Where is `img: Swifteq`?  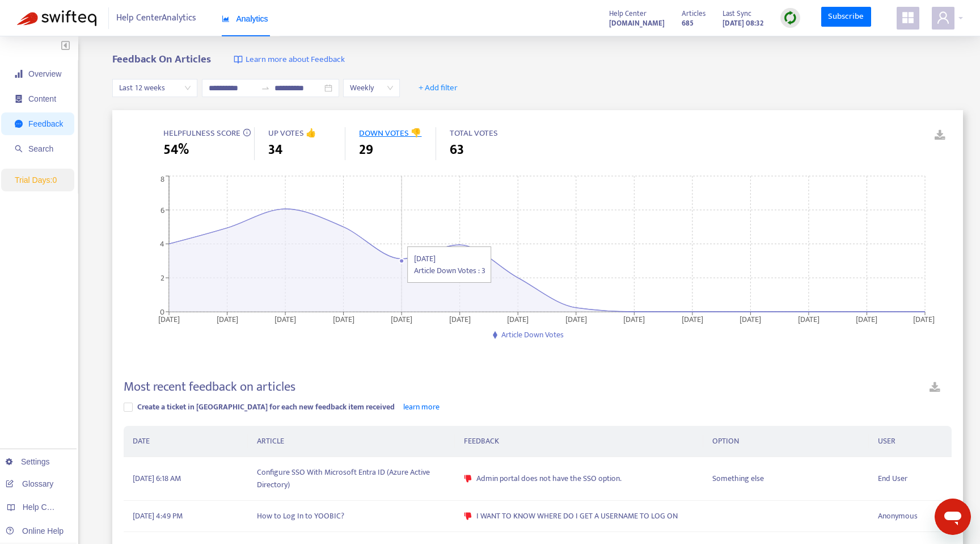 img: Swifteq is located at coordinates (57, 18).